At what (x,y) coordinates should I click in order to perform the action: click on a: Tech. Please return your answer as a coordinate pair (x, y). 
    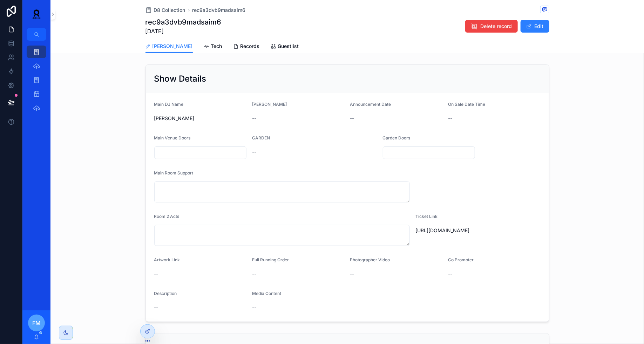
    Looking at the image, I should click on (213, 47).